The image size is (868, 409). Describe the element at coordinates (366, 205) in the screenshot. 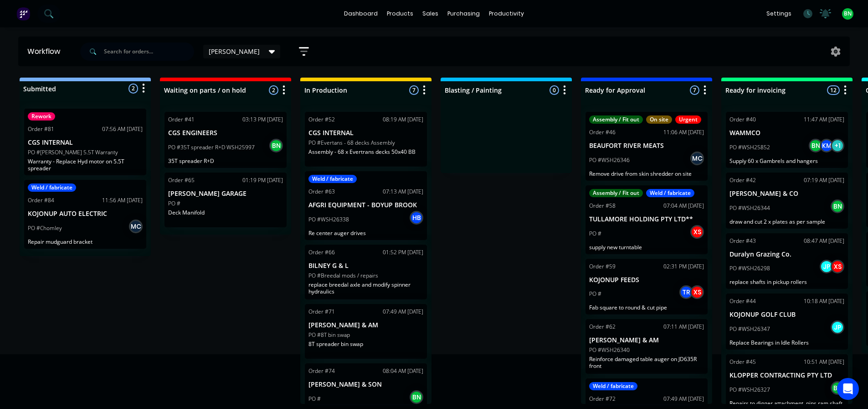

I see `p: AFGRI EQUIPMENT - BOYUP BROOK` at that location.